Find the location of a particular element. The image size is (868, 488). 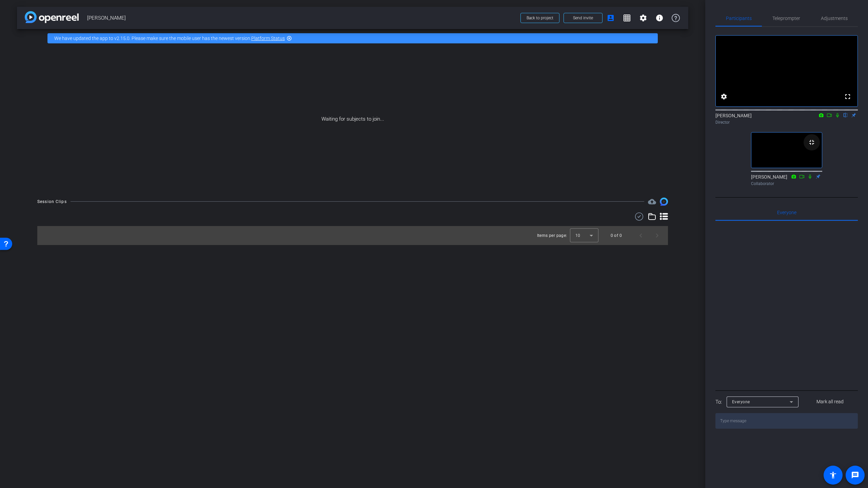

span: Back to project is located at coordinates (540, 18).